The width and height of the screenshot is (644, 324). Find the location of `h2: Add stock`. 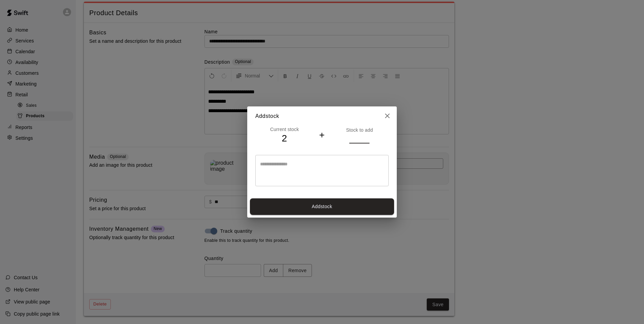

h2: Add stock is located at coordinates (322, 116).